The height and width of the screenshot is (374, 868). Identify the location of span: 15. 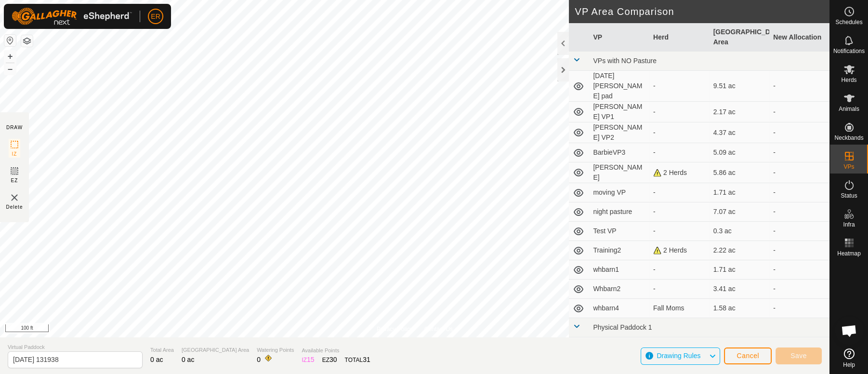
(311, 359).